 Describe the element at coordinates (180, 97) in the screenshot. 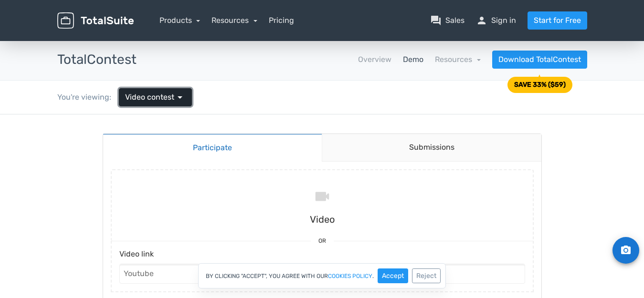

I see `span: arrow_drop_down` at that location.